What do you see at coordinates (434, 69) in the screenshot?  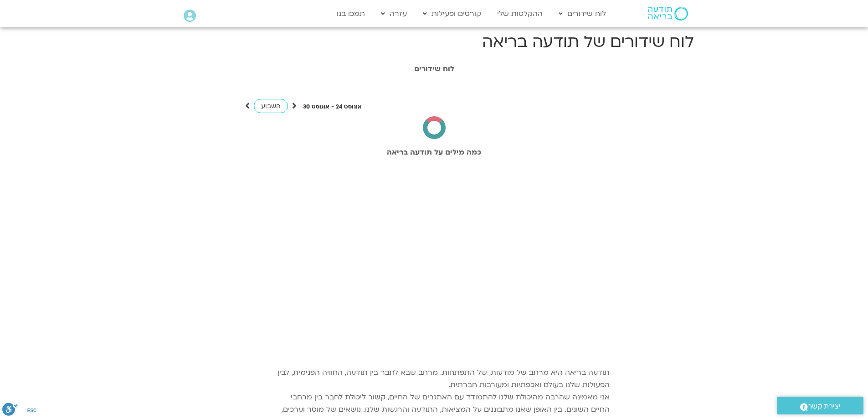 I see `h1: לוח שידורים` at bounding box center [434, 69].